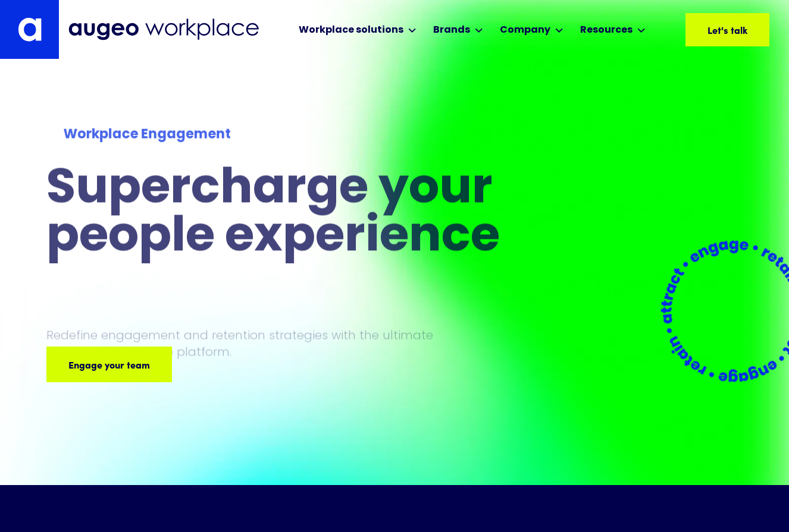  What do you see at coordinates (164, 29) in the screenshot?
I see `img: Augeo Workplace business unit full logo in mignight blue.` at bounding box center [164, 29].